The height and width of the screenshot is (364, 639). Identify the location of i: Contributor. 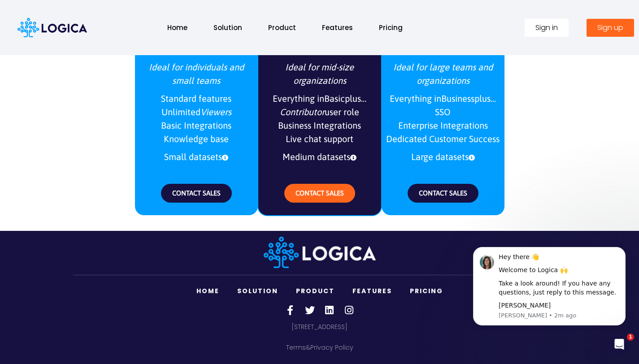
(302, 112).